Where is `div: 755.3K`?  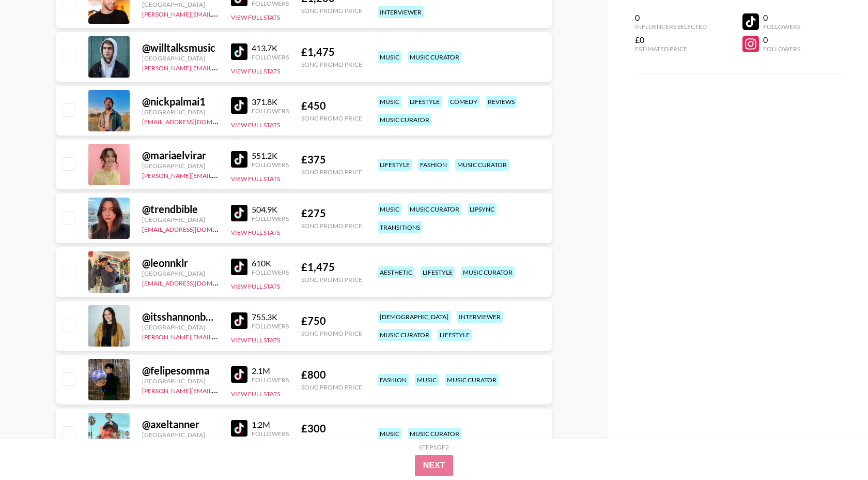
div: 755.3K is located at coordinates (270, 317).